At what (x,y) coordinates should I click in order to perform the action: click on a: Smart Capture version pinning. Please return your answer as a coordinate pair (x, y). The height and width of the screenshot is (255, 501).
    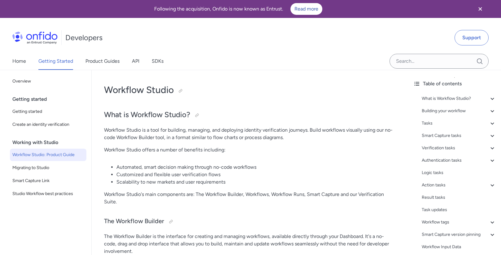
    Looking at the image, I should click on (459, 235).